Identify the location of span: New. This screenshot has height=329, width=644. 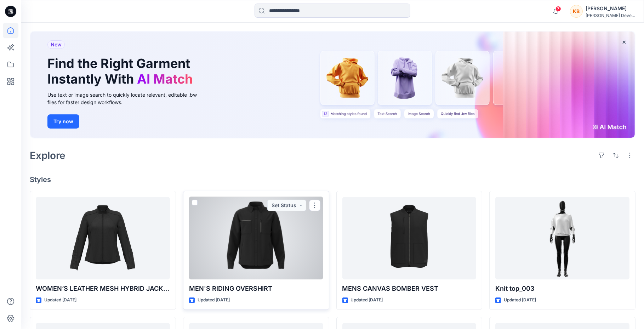
(56, 45).